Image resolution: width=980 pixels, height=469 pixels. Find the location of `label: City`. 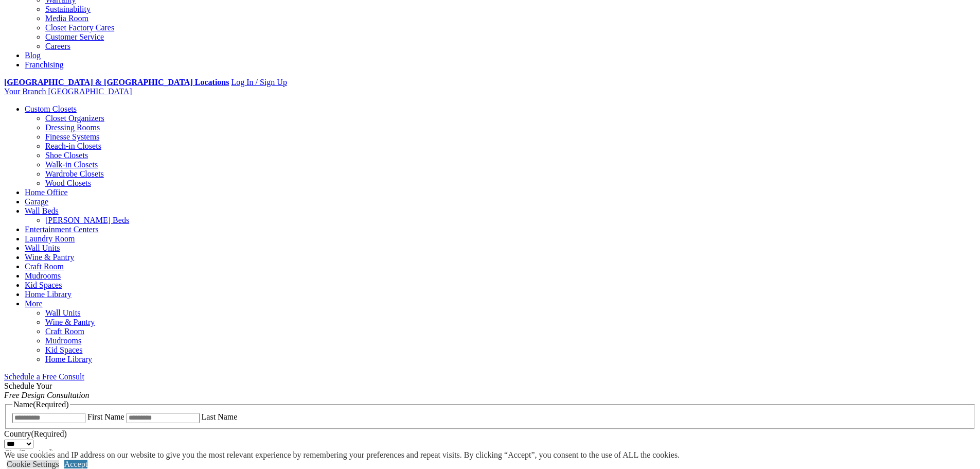

label: City is located at coordinates (29, 452).